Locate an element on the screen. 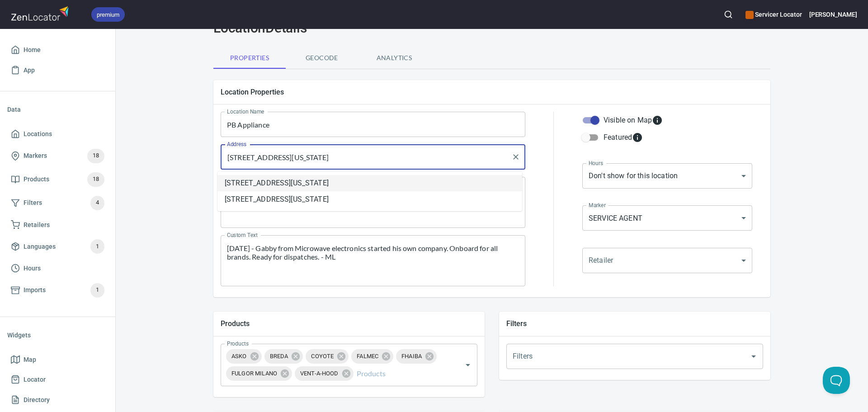  div: ASKO is located at coordinates (244, 357).